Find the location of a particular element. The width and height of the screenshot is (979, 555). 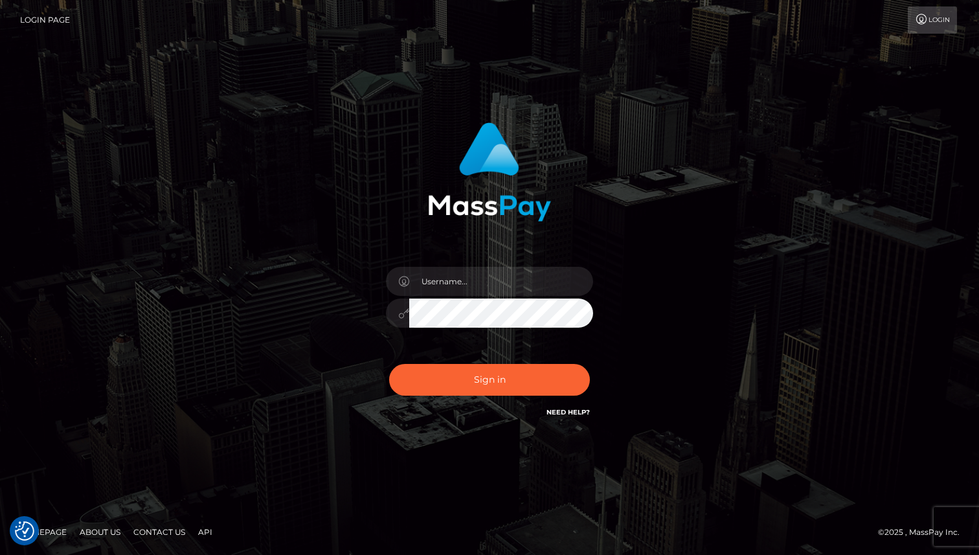

a: Login is located at coordinates (932, 20).